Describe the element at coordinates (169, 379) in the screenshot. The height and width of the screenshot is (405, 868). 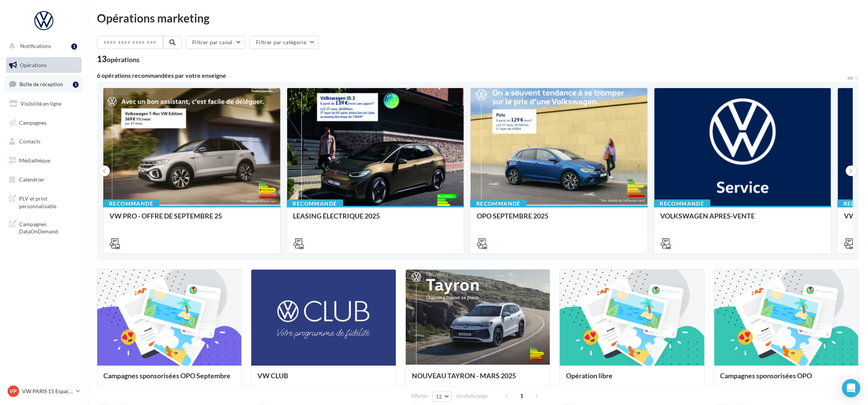
I see `div: Campagnes sponsorisées OPO Septembre` at that location.